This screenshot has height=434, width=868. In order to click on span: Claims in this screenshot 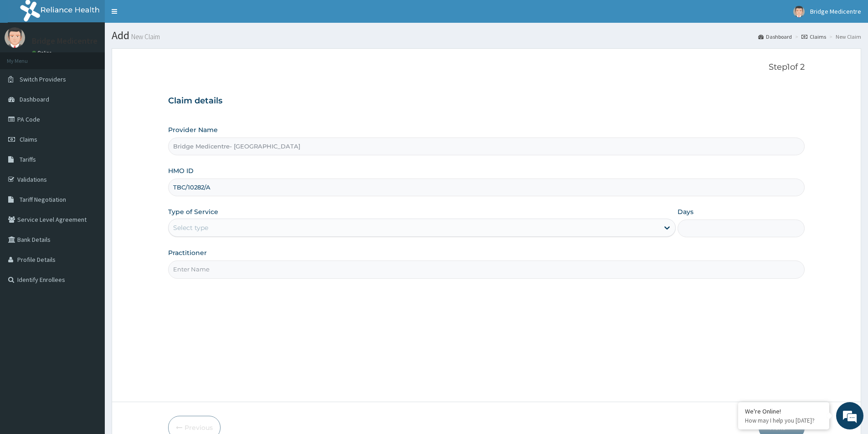, I will do `click(28, 139)`.